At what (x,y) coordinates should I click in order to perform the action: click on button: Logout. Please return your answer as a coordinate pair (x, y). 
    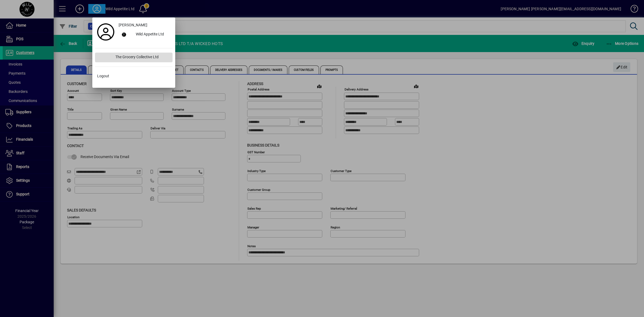
    Looking at the image, I should click on (134, 76).